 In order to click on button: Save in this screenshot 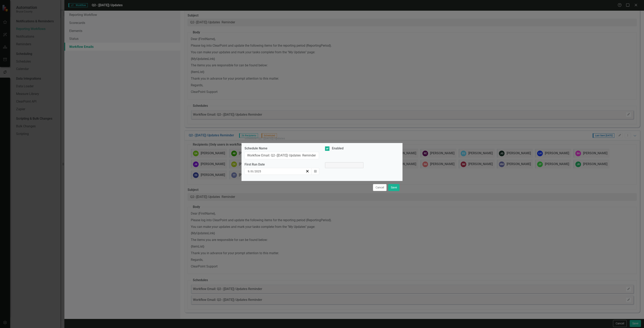, I will do `click(394, 187)`.